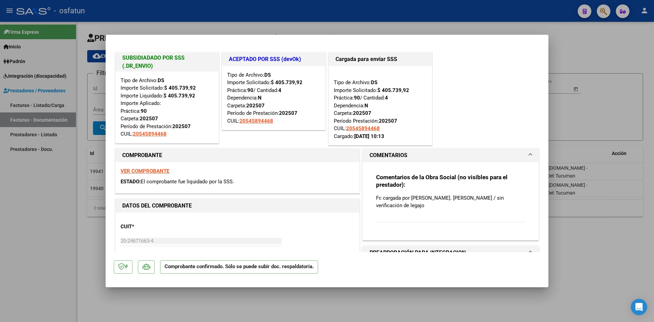  What do you see at coordinates (130, 181) in the screenshot?
I see `span: ESTADO:` at bounding box center [130, 181].